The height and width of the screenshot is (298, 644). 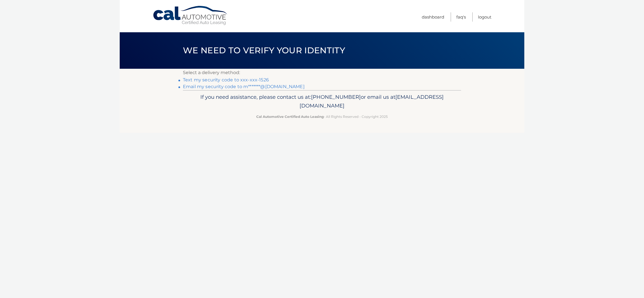 I want to click on p: - All Rights Reserved - Copyright 2025, so click(x=322, y=116).